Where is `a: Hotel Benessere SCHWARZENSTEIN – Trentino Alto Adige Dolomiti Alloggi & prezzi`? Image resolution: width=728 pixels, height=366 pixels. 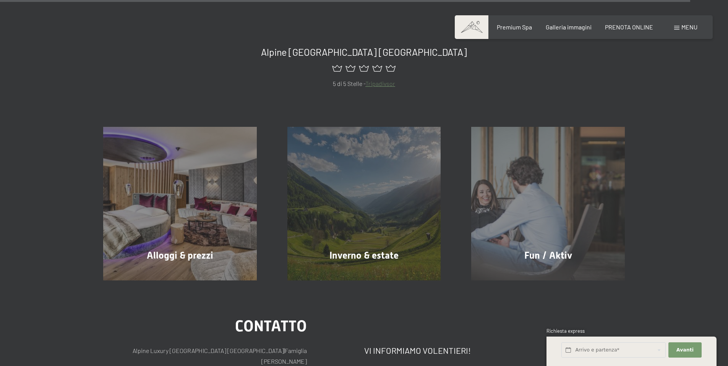 a: Hotel Benessere SCHWARZENSTEIN – Trentino Alto Adige Dolomiti Alloggi & prezzi is located at coordinates (180, 204).